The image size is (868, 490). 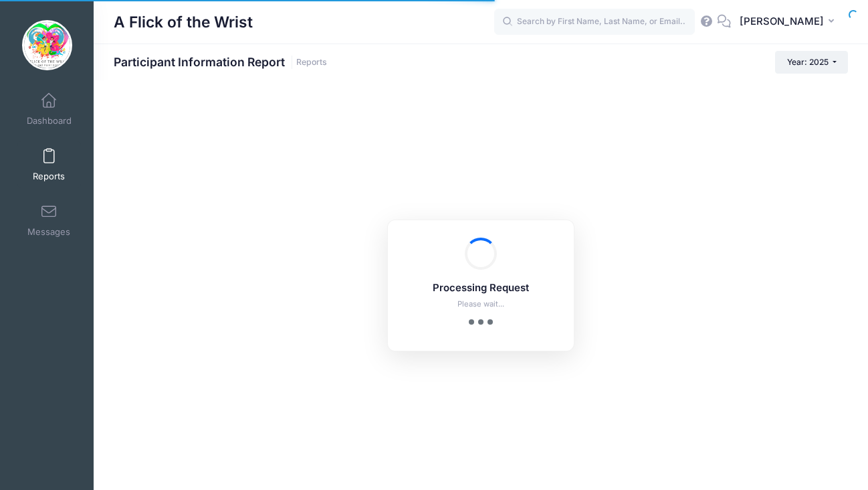 What do you see at coordinates (481, 304) in the screenshot?
I see `p: Please wait...` at bounding box center [481, 304].